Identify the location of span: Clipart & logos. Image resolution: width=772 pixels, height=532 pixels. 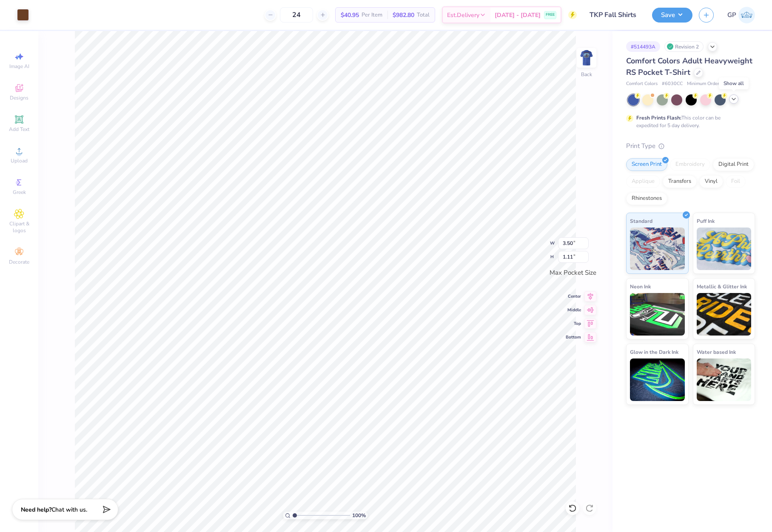
(19, 227).